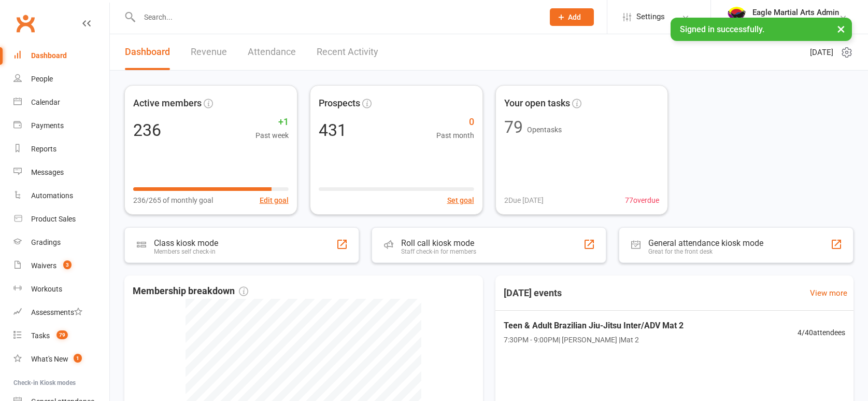 Image resolution: width=868 pixels, height=401 pixels. Describe the element at coordinates (275, 200) in the screenshot. I see `button: Edit goal` at that location.